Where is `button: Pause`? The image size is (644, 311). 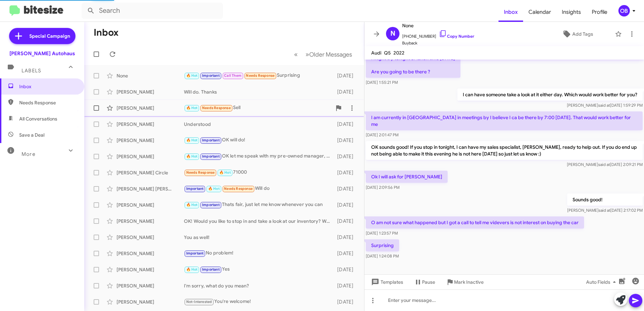 button: Pause is located at coordinates (424, 282).